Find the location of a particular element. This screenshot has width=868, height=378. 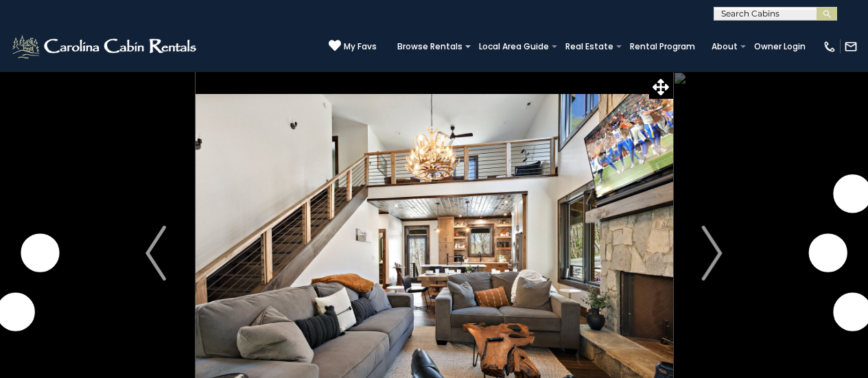

img: White-1-2.png is located at coordinates (105, 46).